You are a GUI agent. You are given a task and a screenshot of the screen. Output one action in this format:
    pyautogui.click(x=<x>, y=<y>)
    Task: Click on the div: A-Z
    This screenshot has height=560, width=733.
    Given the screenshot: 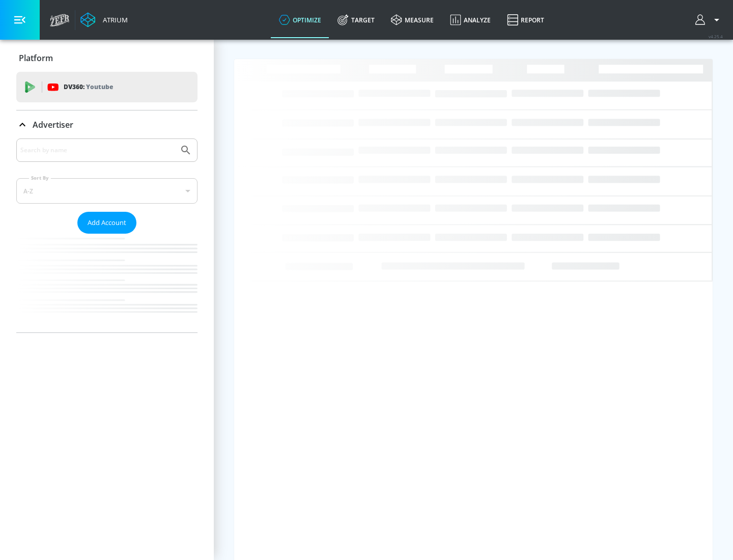 What is the action you would take?
    pyautogui.click(x=107, y=191)
    